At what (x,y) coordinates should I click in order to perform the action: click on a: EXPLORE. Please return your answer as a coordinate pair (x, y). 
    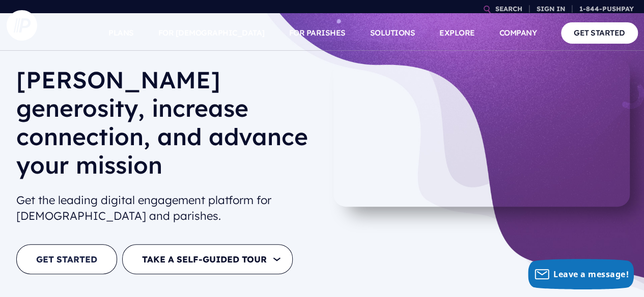
    Looking at the image, I should click on (457, 33).